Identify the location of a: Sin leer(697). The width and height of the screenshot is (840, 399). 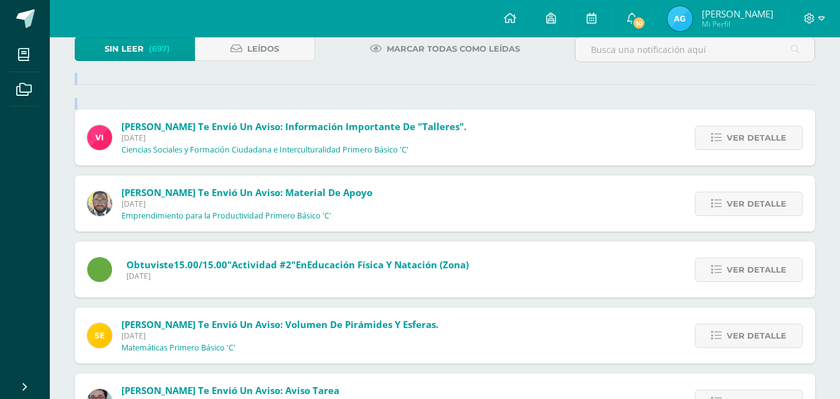
(135, 49).